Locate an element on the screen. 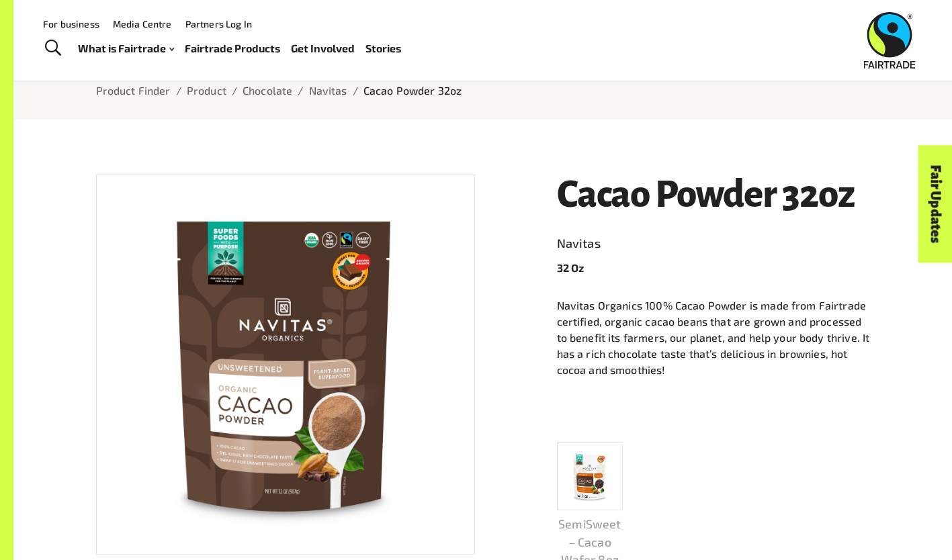 The image size is (952, 560). p: Navitas Organics 100% Cacao Powder is made from Fairtrade certified, organic cacao beans that are... is located at coordinates (714, 338).